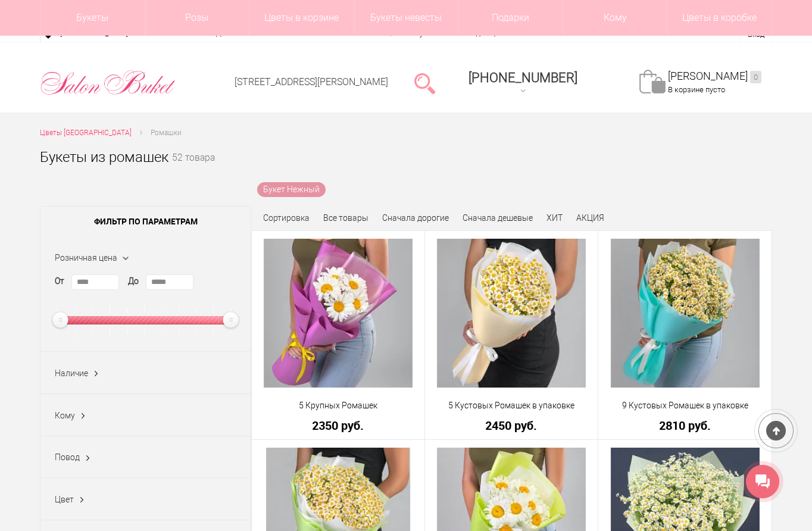 This screenshot has height=531, width=812. Describe the element at coordinates (415, 218) in the screenshot. I see `a: Сначала дорогие` at that location.